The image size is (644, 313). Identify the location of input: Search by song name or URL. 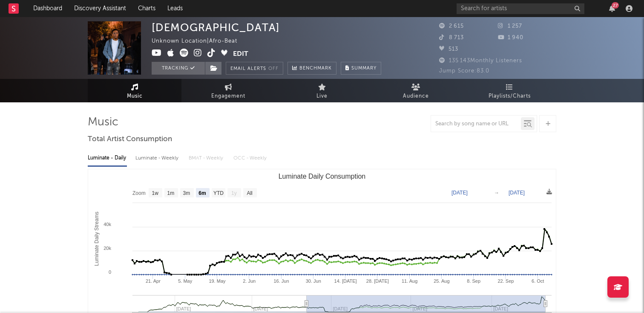
(476, 124).